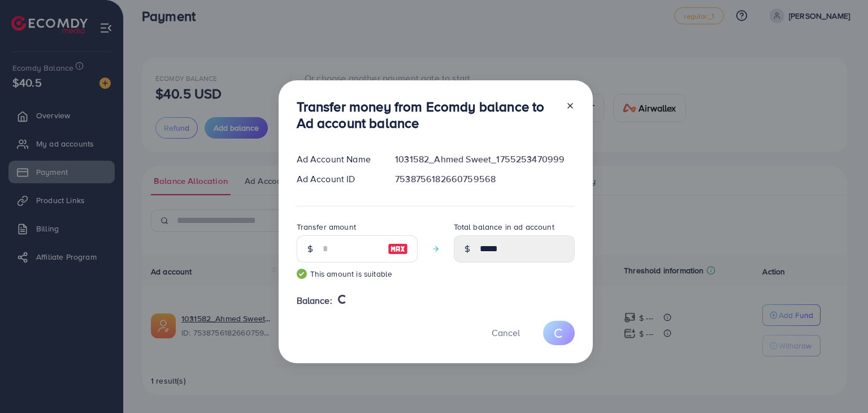 The image size is (868, 413). I want to click on span: Balance:, so click(314, 300).